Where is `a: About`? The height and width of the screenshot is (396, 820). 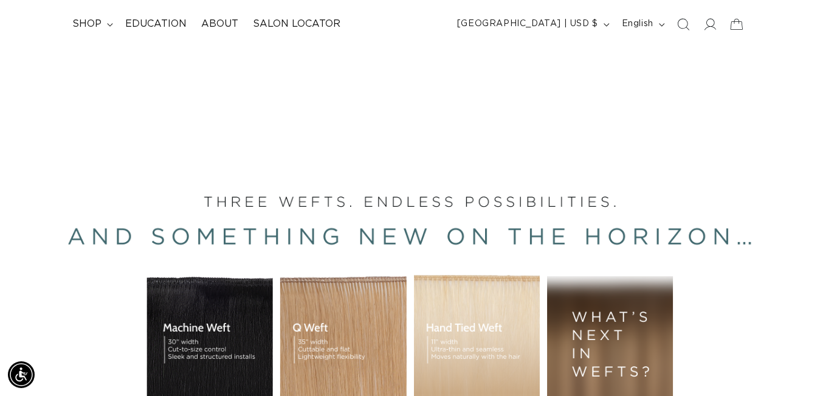 a: About is located at coordinates (219, 24).